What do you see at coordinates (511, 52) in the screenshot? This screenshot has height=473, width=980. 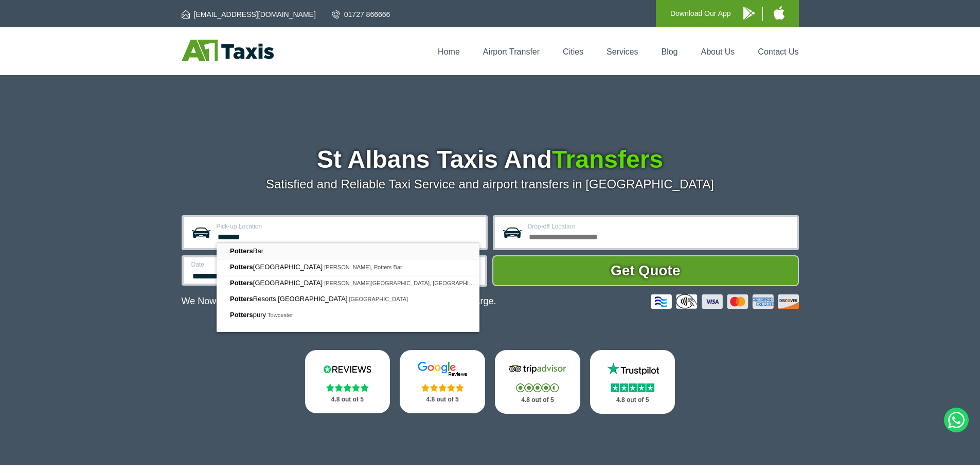 I see `a: Airport Transfer` at bounding box center [511, 52].